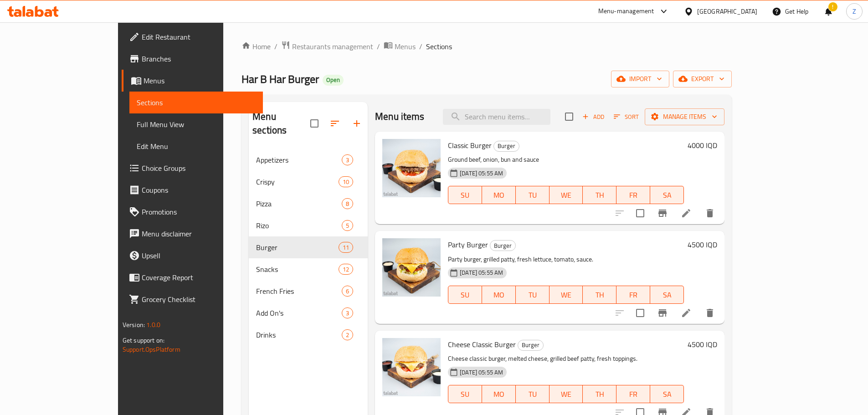  What do you see at coordinates (405, 47) in the screenshot?
I see `span: Menus` at bounding box center [405, 47].